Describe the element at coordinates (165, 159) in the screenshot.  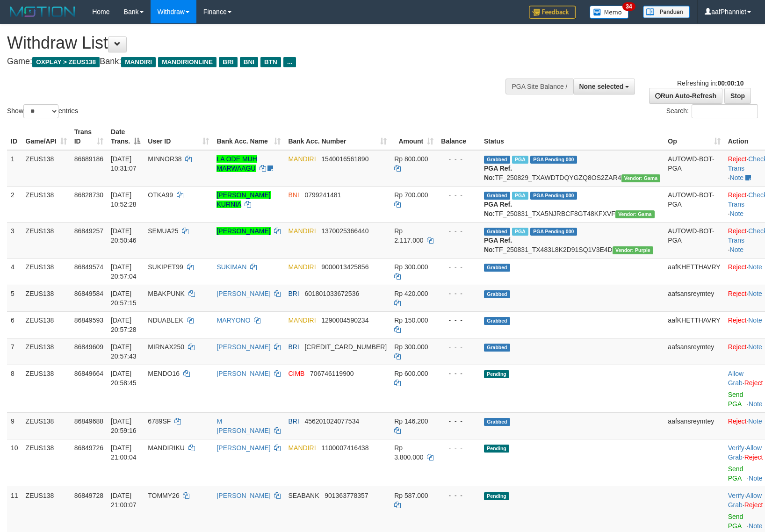
I see `span: MINNOR38` at that location.